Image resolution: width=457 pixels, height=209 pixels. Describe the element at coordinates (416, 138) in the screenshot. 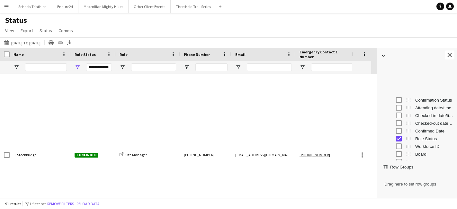

I see `div: Role Status Column` at that location.